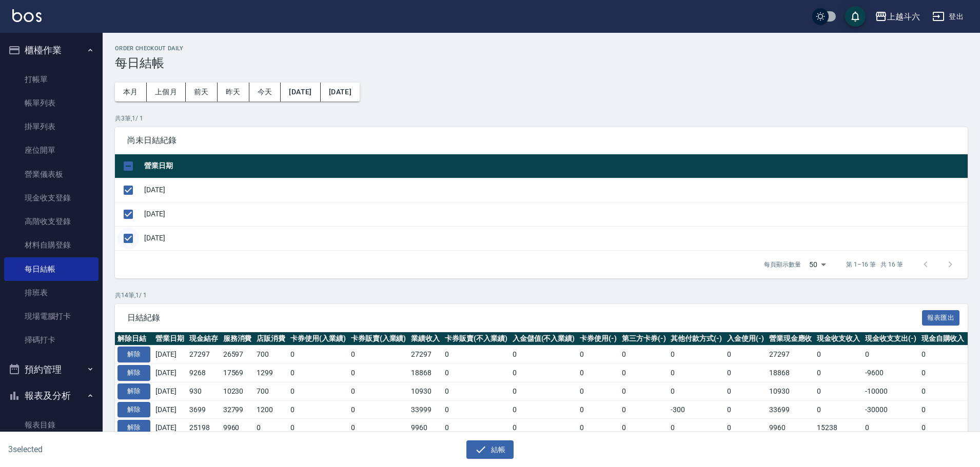 This screenshot has width=980, height=467. I want to click on a: 排班表, so click(51, 292).